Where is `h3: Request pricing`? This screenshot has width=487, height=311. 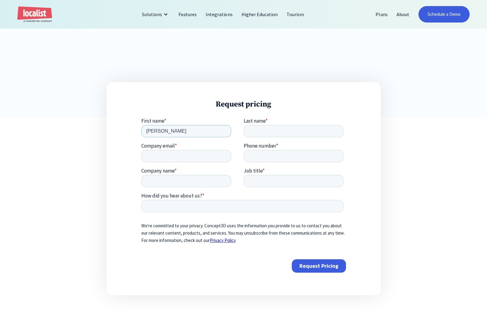 h3: Request pricing is located at coordinates (244, 104).